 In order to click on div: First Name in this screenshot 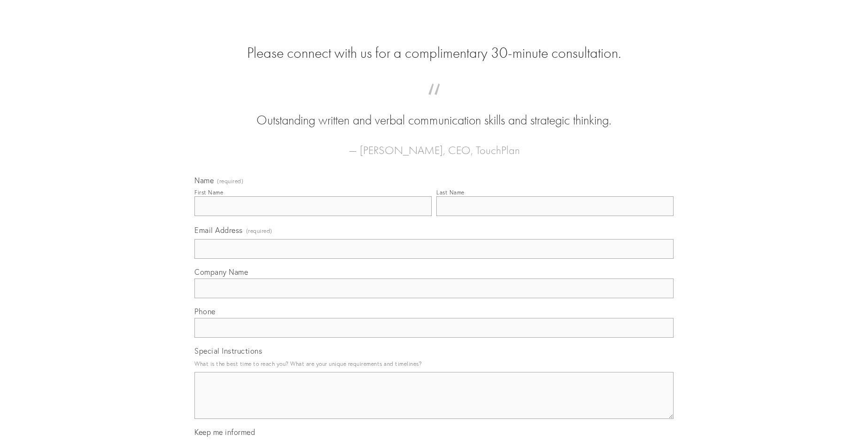, I will do `click(209, 192)`.